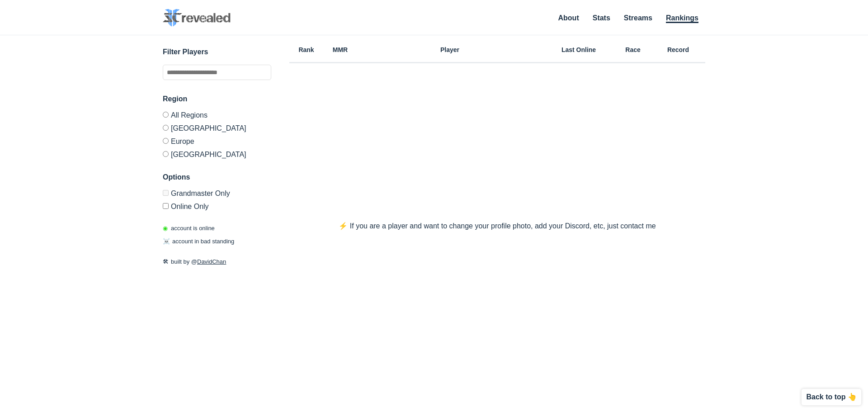 This screenshot has width=868, height=412. I want to click on label: Only Show accounts currently in Grandmaster, so click(217, 194).